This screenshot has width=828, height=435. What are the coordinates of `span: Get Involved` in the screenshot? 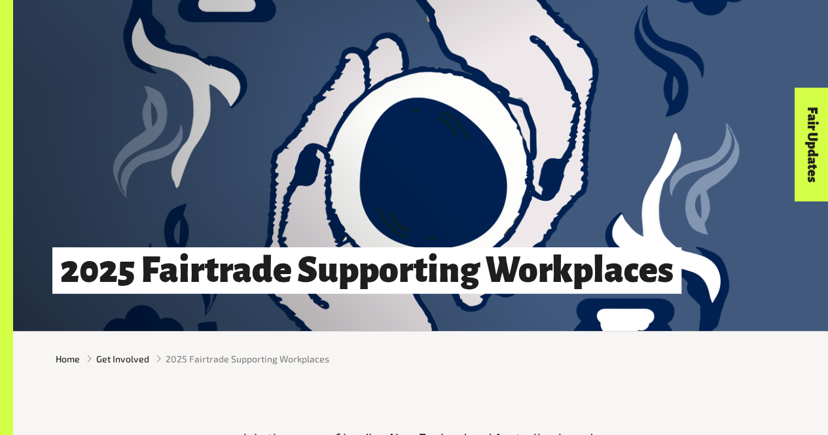 It's located at (122, 359).